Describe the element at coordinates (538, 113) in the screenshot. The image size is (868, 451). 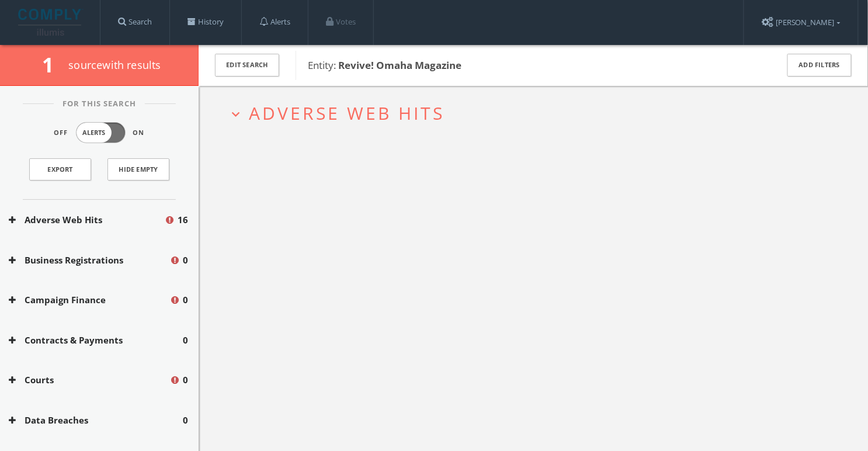
I see `button: expand_moreAdverse Web Hits` at that location.